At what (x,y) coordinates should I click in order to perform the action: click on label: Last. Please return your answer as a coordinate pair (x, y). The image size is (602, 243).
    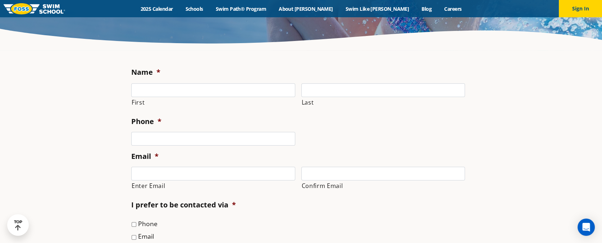
    Looking at the image, I should click on (384, 103).